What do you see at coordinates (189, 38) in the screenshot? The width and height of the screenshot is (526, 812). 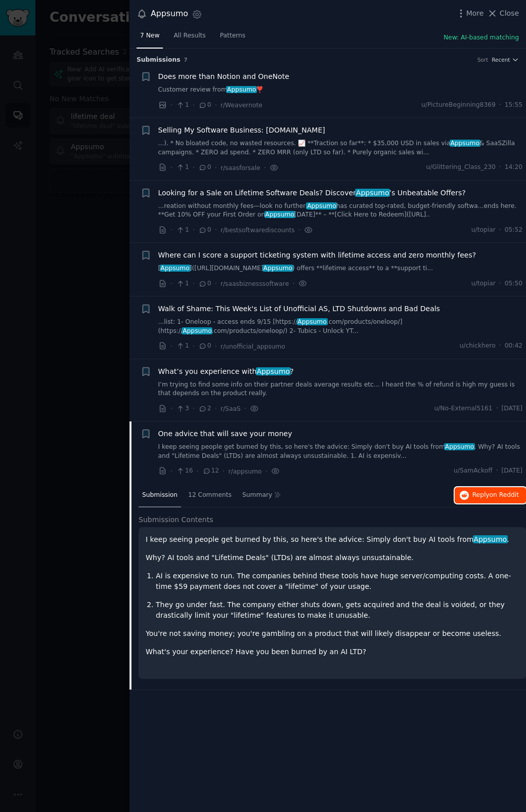 I see `a: All Results` at bounding box center [189, 38].